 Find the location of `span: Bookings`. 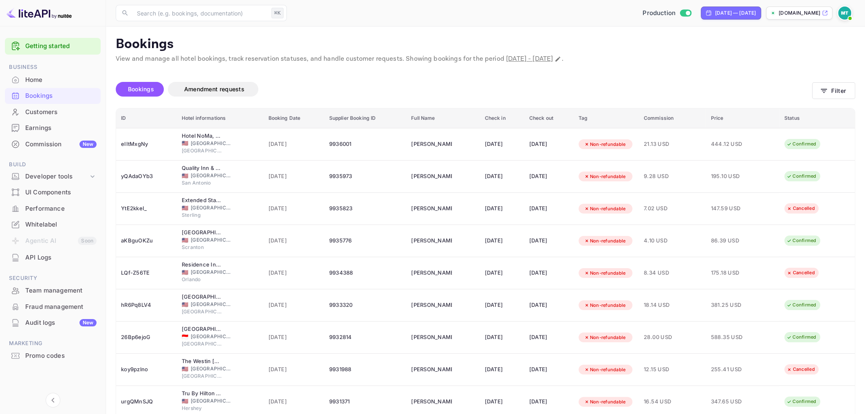

span: Bookings is located at coordinates (141, 89).